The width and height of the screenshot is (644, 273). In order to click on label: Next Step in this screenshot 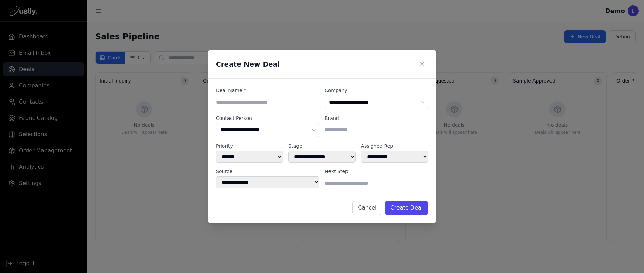, I will do `click(376, 171)`.